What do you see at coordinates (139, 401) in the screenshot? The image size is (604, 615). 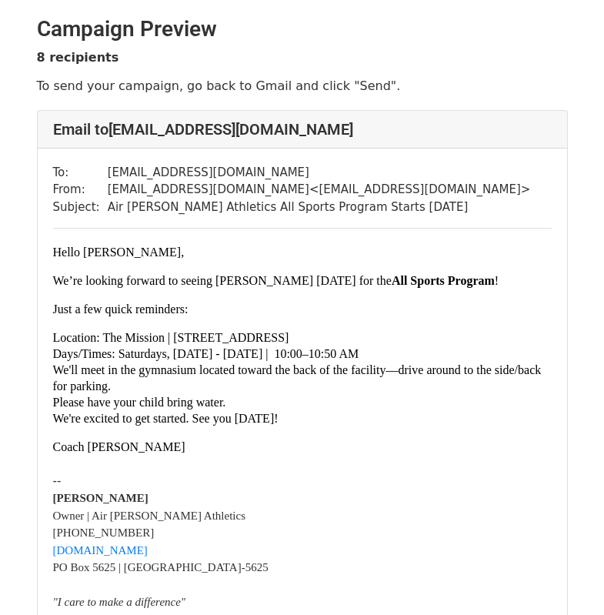 I see `font: Please have your child bring water.` at bounding box center [139, 401].